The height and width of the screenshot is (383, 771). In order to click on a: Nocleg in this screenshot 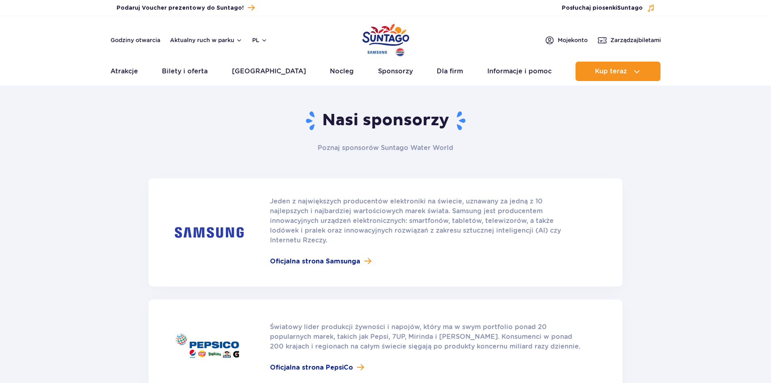, I will do `click(342, 71)`.